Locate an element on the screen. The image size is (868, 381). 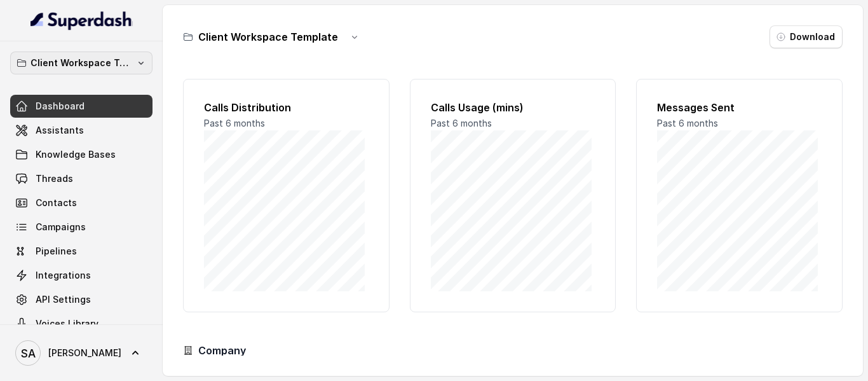
span: Assistants is located at coordinates (59, 130).